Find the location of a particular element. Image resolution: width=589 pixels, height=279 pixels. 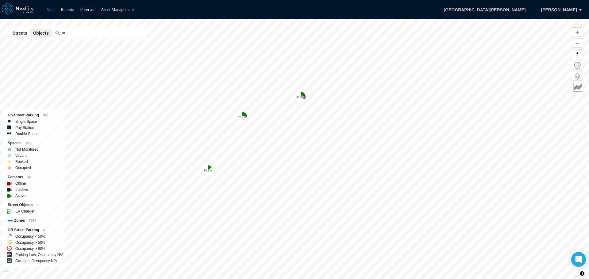

span: 6 is located at coordinates (44, 230).